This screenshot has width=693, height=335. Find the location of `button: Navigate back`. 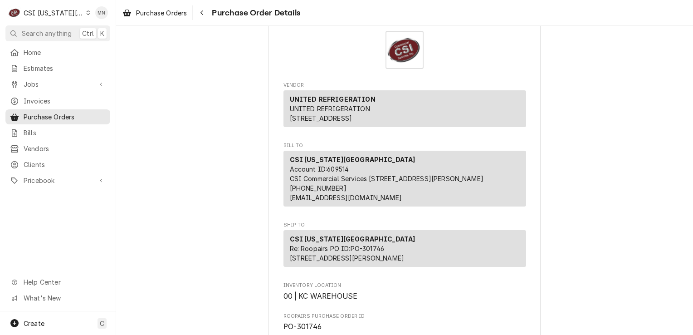

button: Navigate back is located at coordinates (202, 13).